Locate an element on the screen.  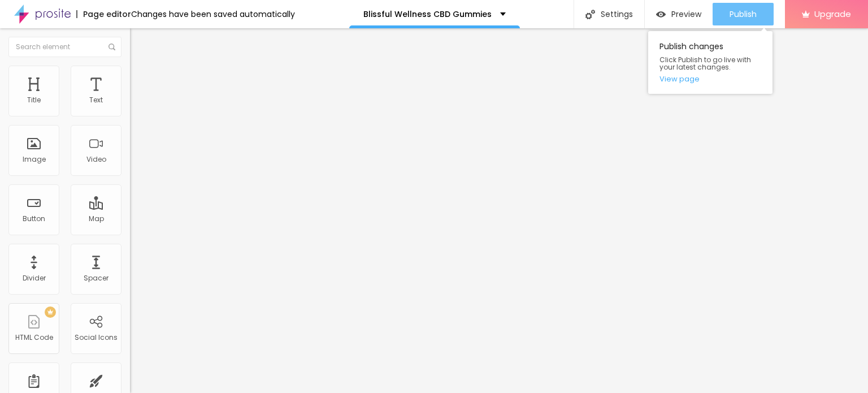
div: Page editor is located at coordinates (104, 14).